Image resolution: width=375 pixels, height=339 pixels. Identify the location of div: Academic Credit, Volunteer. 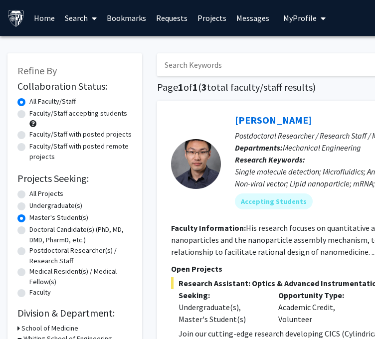
(321, 307).